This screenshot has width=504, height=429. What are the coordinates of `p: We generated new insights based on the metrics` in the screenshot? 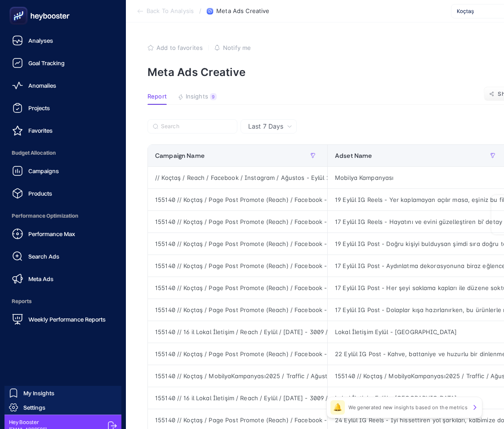 It's located at (407, 407).